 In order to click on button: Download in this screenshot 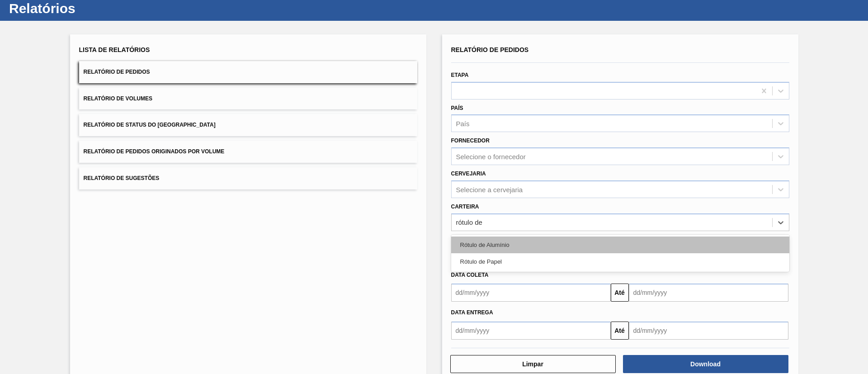, I will do `click(706, 364)`.